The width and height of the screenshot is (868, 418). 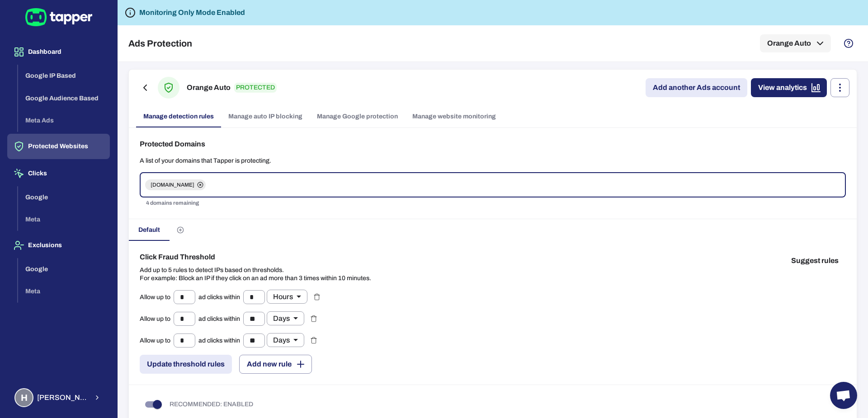 I want to click on a: Manage detection rules, so click(x=179, y=117).